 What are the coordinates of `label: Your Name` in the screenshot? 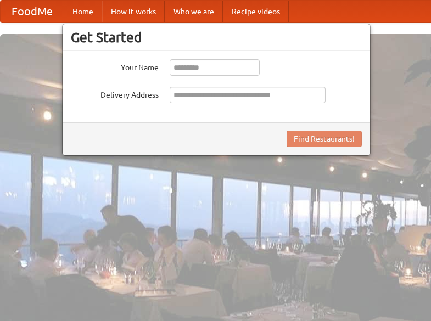 It's located at (115, 66).